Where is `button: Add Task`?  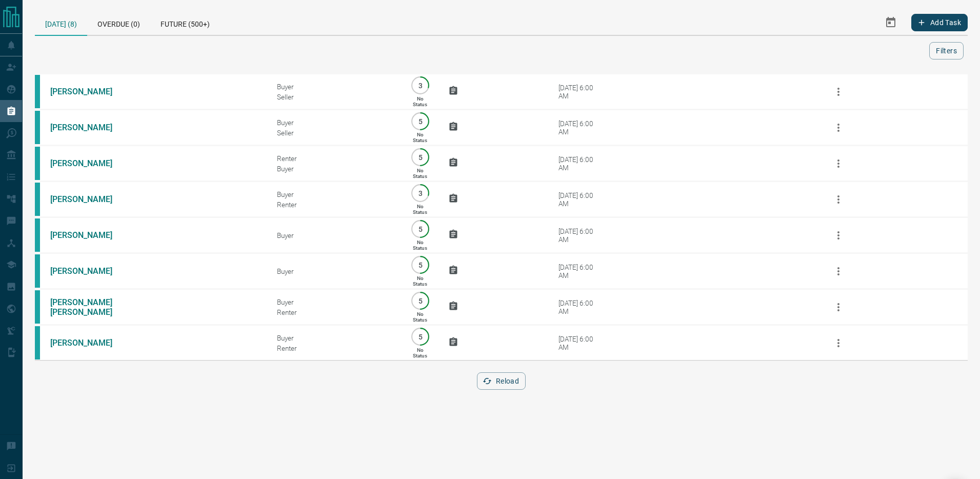 button: Add Task is located at coordinates (939, 22).